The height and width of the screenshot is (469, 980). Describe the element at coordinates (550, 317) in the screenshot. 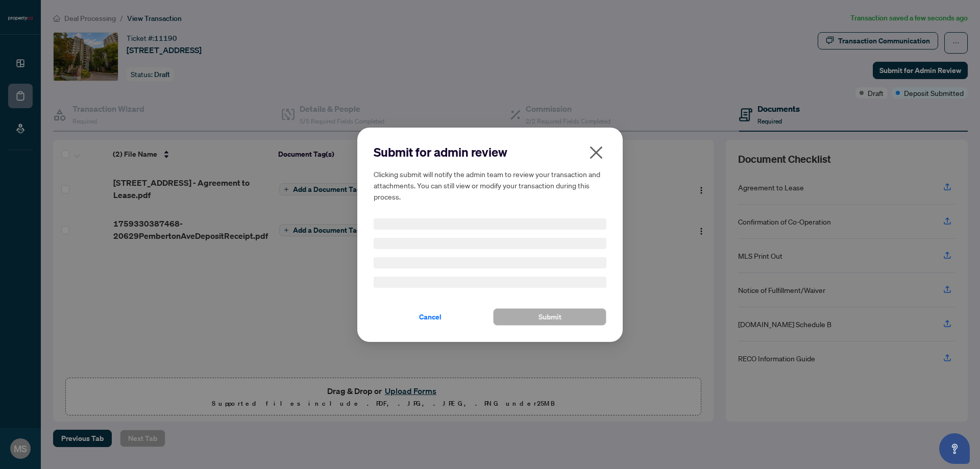

I see `button: Submit` at that location.